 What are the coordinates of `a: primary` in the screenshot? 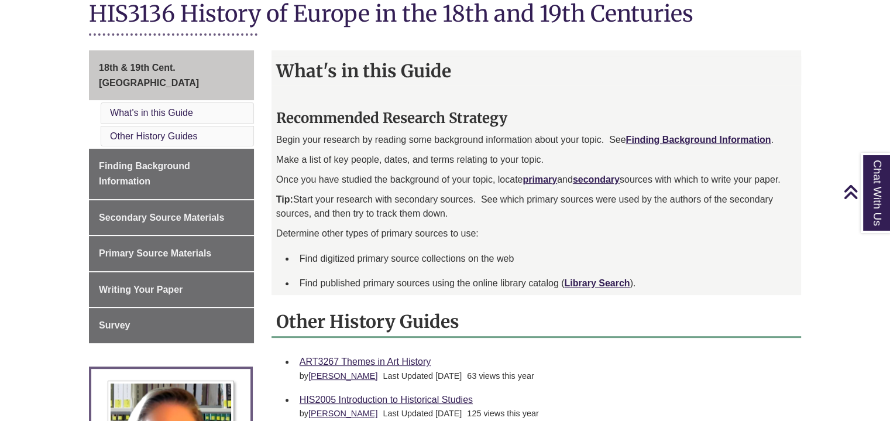 It's located at (540, 179).